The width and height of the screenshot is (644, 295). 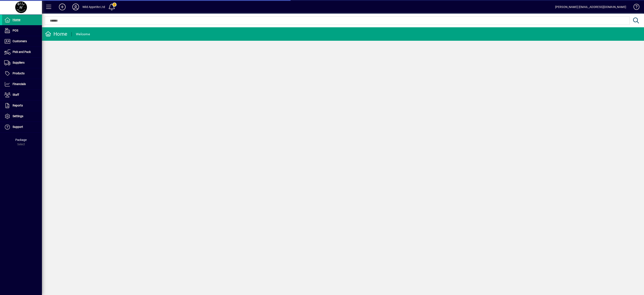 I want to click on span: POS, so click(x=15, y=30).